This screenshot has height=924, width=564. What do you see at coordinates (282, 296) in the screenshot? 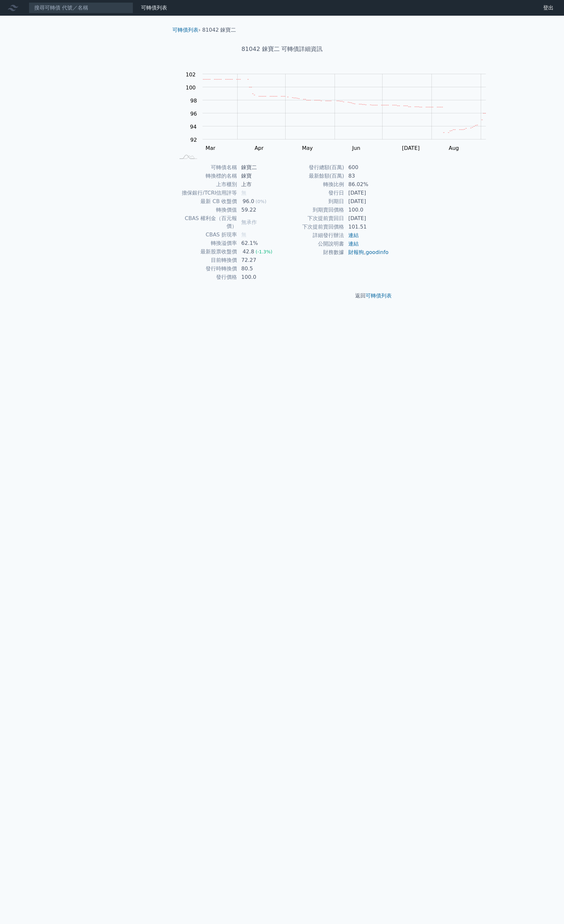
I see `p: 返回` at bounding box center [282, 296].